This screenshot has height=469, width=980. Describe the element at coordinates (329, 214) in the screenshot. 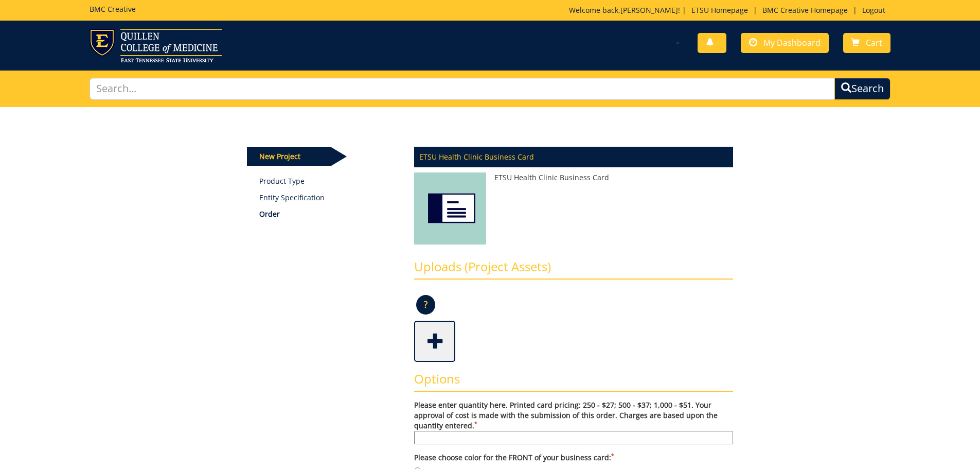

I see `p: Order` at that location.